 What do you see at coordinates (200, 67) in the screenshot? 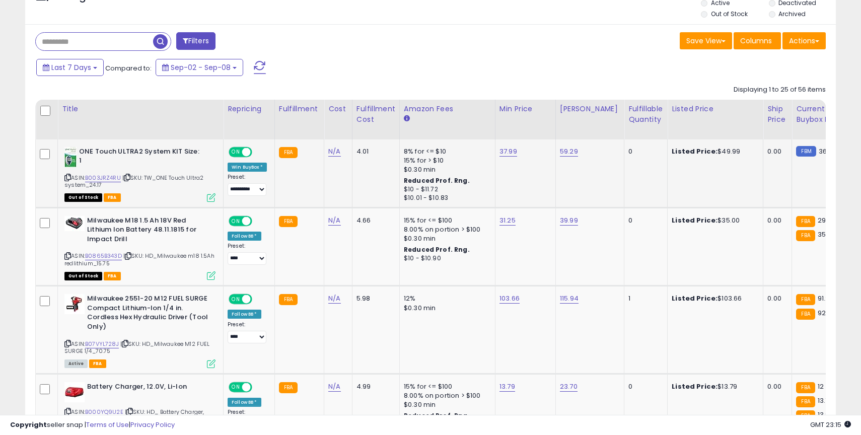
I see `span: Sep-02 - Sep-08` at bounding box center [200, 67].